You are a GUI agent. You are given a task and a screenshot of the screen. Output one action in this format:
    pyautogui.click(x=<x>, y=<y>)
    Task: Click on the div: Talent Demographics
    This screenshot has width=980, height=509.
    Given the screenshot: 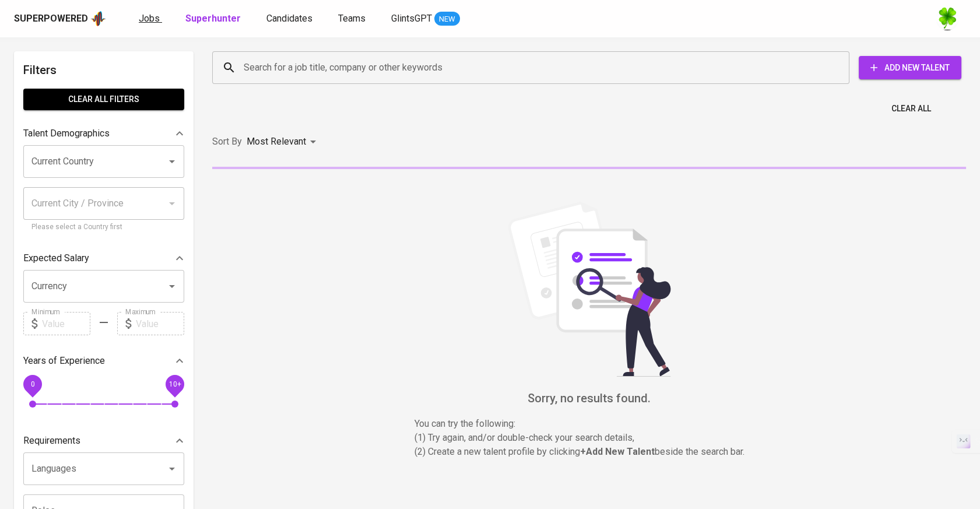 What is the action you would take?
    pyautogui.click(x=104, y=133)
    